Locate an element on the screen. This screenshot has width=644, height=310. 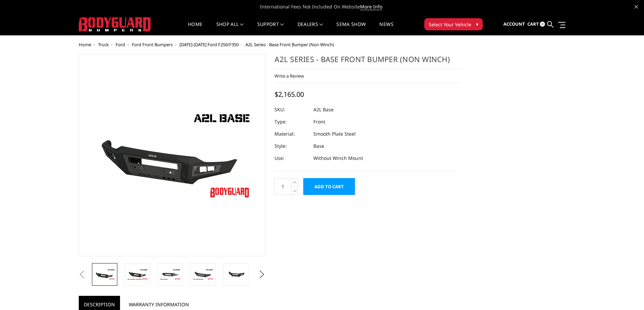
dt: Material: is located at coordinates (292, 134).